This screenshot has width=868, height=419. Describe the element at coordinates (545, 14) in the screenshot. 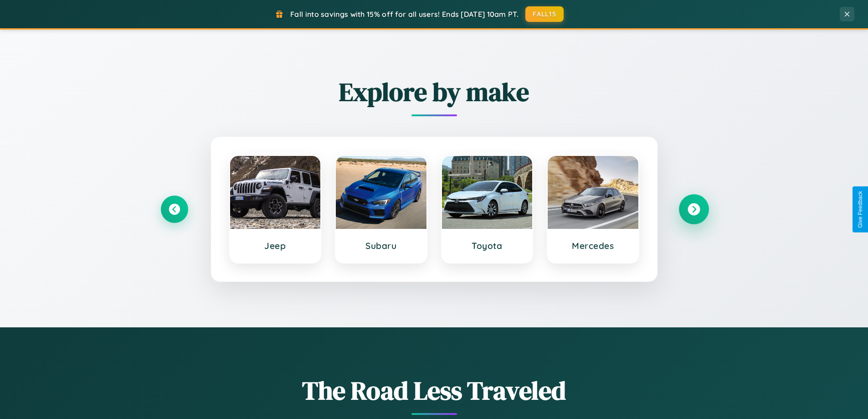

I see `button: FALL15` at that location.